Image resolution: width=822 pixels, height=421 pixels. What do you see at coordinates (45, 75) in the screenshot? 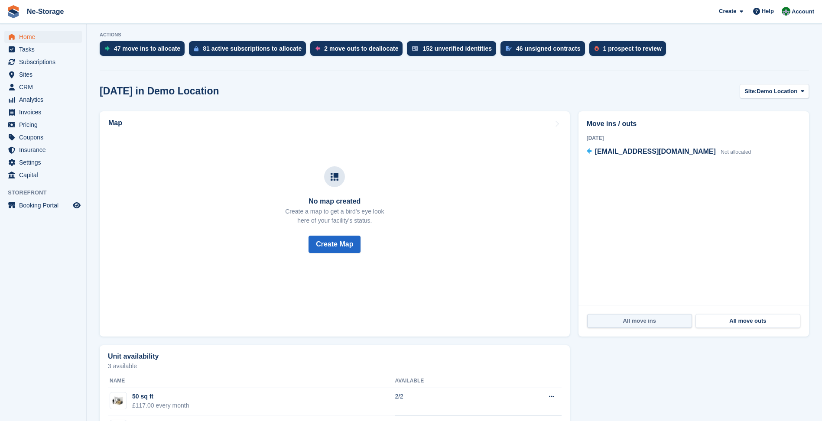
I see `span: Sites` at bounding box center [45, 75].